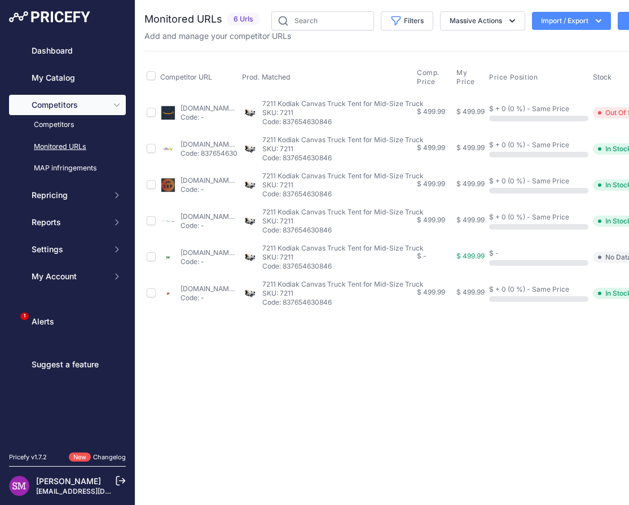 Image resolution: width=629 pixels, height=505 pixels. Describe the element at coordinates (67, 78) in the screenshot. I see `a: My Catalog` at that location.